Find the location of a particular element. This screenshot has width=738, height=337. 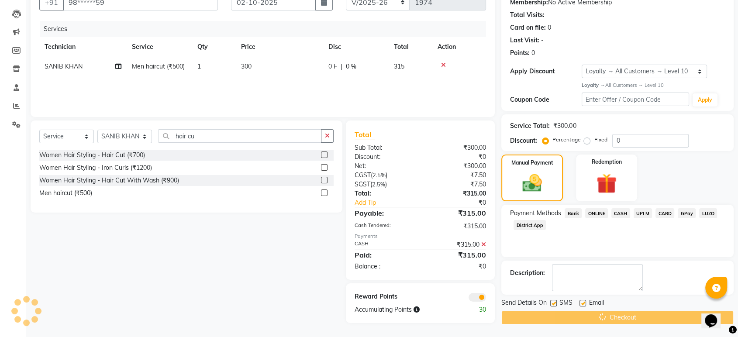

th: Total is located at coordinates (411, 47).